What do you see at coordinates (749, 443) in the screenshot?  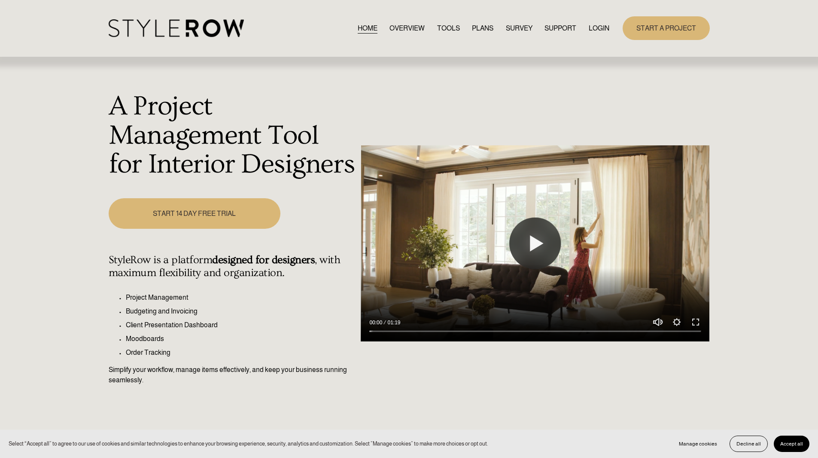 I see `button: Decline all` at bounding box center [749, 443].